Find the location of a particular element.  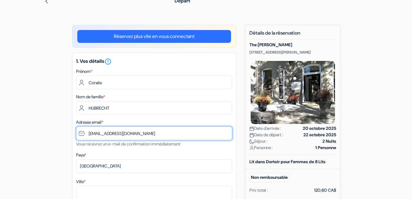

input: Entrer adresse e-mail is located at coordinates (154, 133).